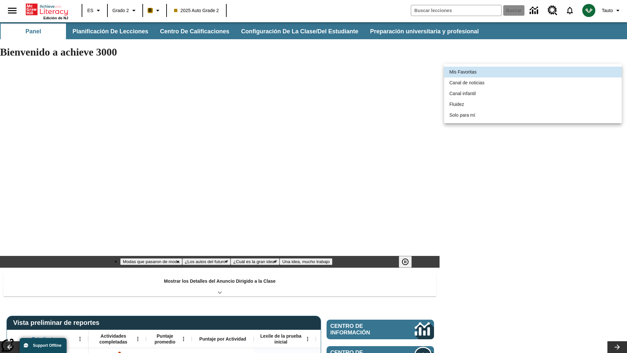  I want to click on body: Máximo 600 caracteres Presiona Escape para desactivar la barra de herramientas Presiona Alt + F10..., so click(49, 8).